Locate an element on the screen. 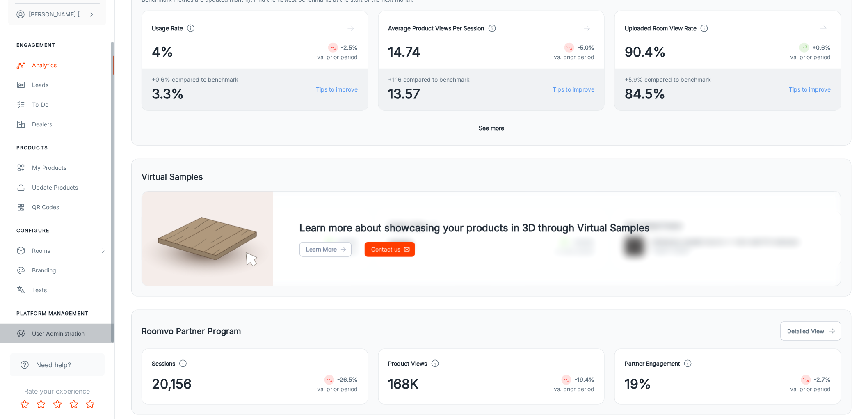  span: Need help? is located at coordinates (53, 365).